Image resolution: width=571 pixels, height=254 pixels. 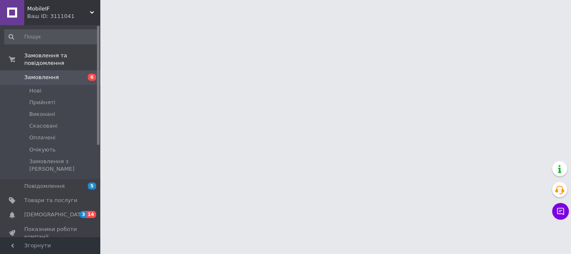 What do you see at coordinates (44, 186) in the screenshot?
I see `span: Повідомлення` at bounding box center [44, 186].